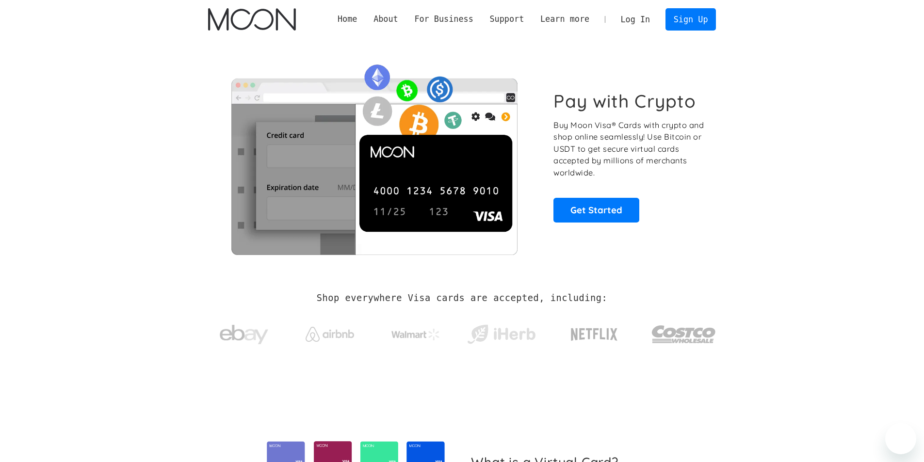 The image size is (924, 462). Describe the element at coordinates (374, 156) in the screenshot. I see `img: Moon Cards let you spend your crypto anywhere Visa is accepted.` at that location.